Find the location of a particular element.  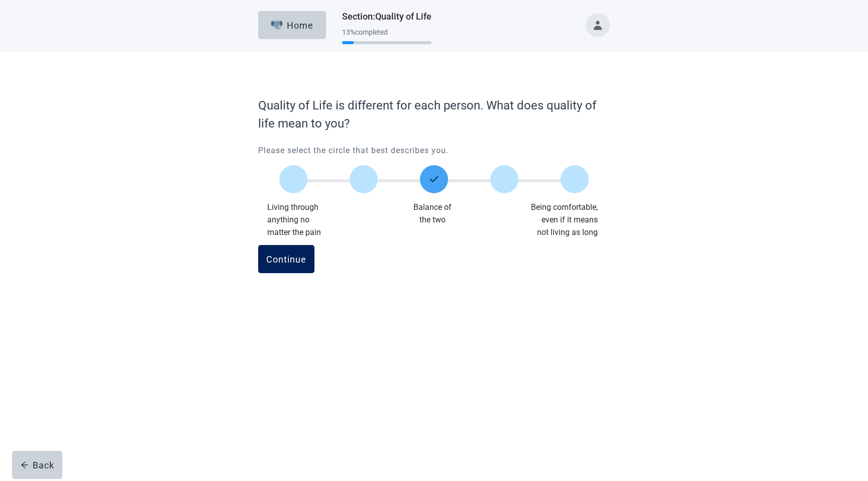

div: Being comfortable, even if it means not living as long is located at coordinates (542, 219).